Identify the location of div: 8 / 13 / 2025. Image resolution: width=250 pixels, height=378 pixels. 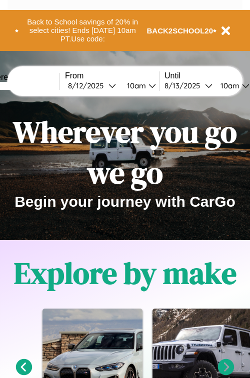
(184, 85).